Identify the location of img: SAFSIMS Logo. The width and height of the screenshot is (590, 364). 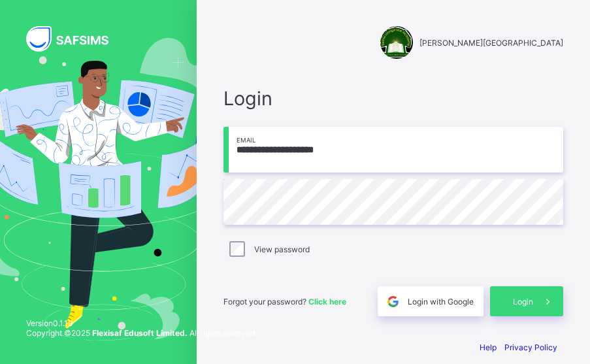
(75, 39).